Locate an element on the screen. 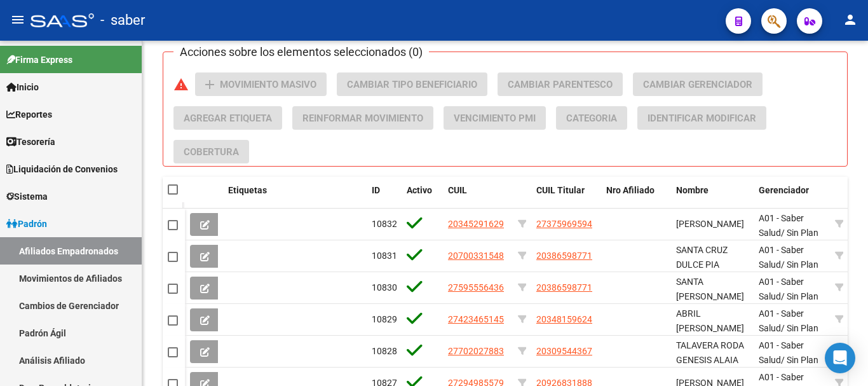 The width and height of the screenshot is (868, 386). span: 10829 is located at coordinates (385, 319).